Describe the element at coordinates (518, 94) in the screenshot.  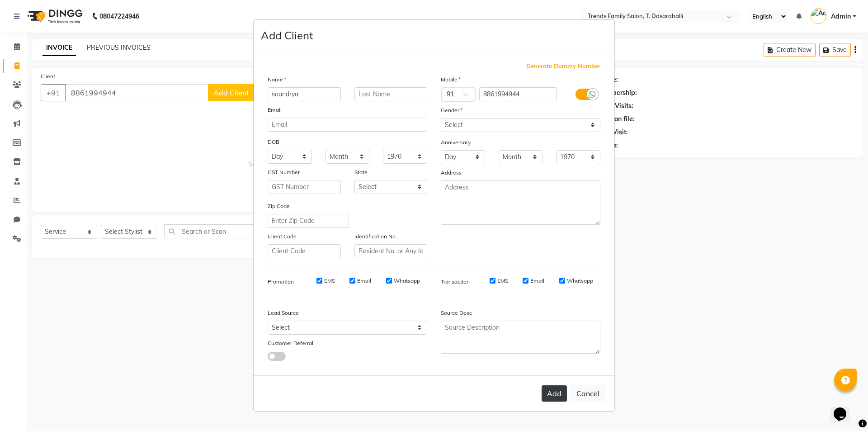
I see `input: Mobile` at that location.